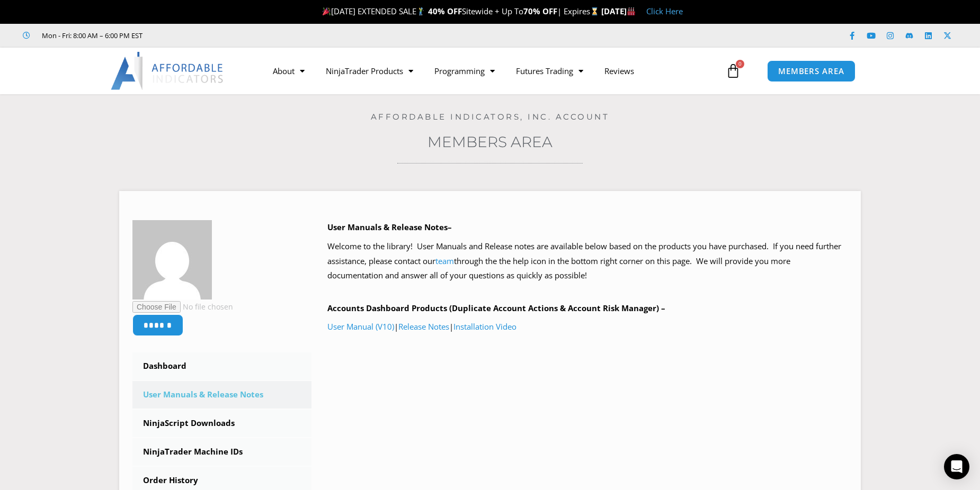  What do you see at coordinates (739, 64) in the screenshot?
I see `span: 0` at bounding box center [739, 64].